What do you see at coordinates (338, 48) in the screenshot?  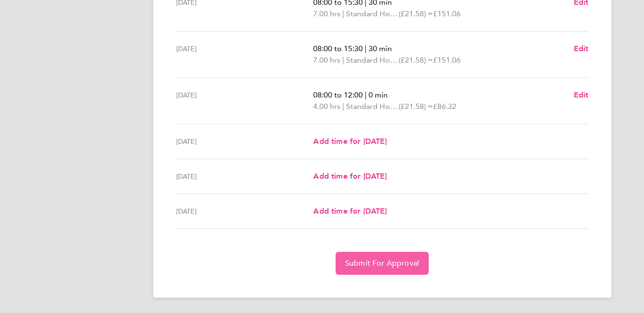 I see `span: 08:00 to 15:30` at bounding box center [338, 48].